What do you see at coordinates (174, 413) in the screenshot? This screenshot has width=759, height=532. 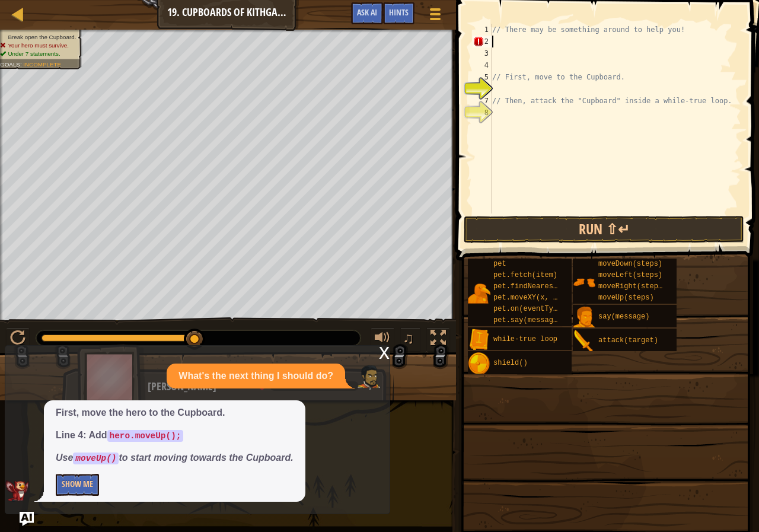 I see `p: First, move the hero to the Cupboard.` at bounding box center [174, 413].